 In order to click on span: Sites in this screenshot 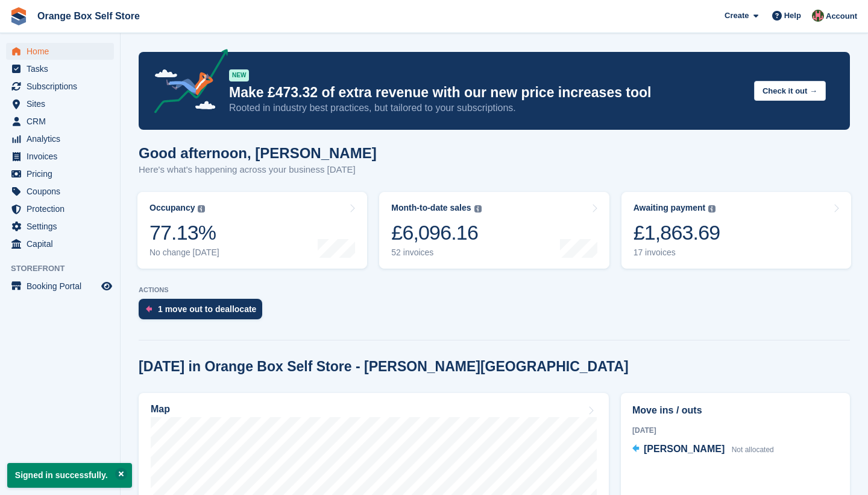, I will do `click(62, 104)`.